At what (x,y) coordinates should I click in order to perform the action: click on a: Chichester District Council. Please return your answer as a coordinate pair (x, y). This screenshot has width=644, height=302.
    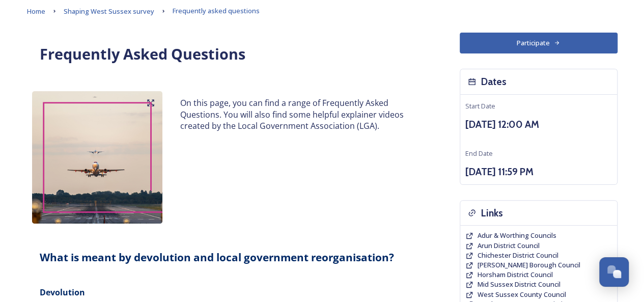
    Looking at the image, I should click on (518, 255).